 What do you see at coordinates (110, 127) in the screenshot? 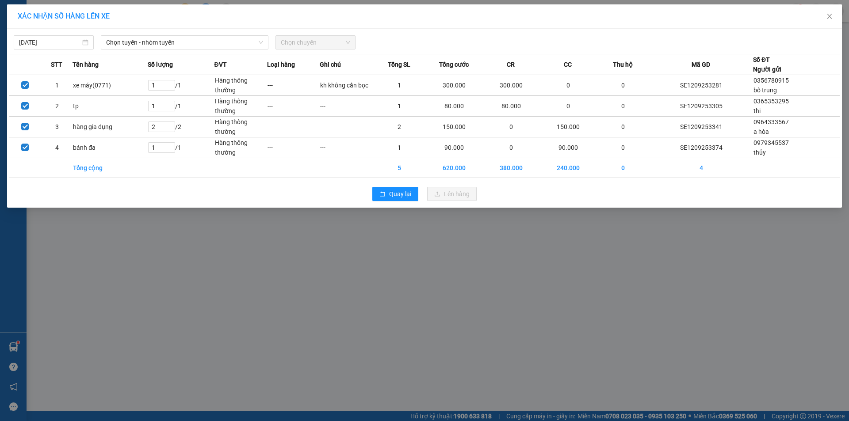
I see `td: hàng gia dụng` at bounding box center [110, 127].